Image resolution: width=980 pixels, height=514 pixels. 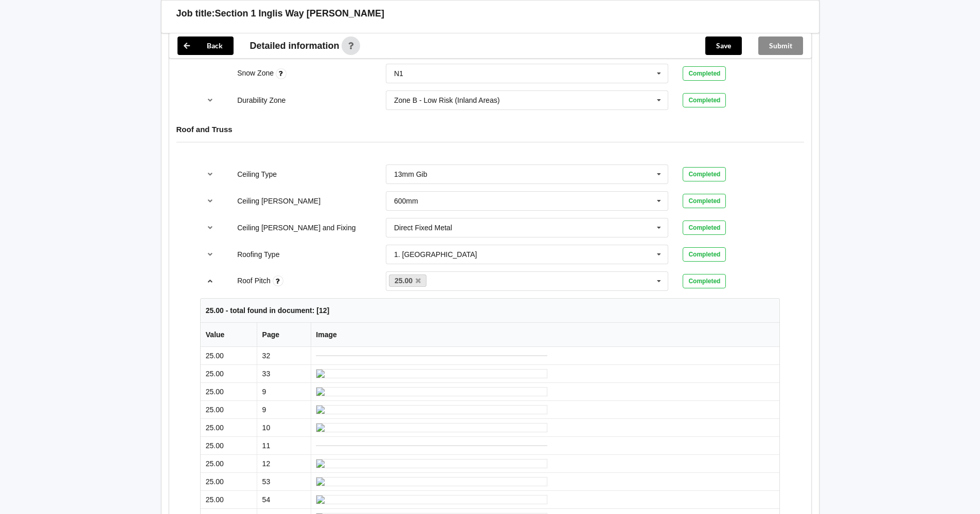 I want to click on td: 32, so click(x=283, y=356).